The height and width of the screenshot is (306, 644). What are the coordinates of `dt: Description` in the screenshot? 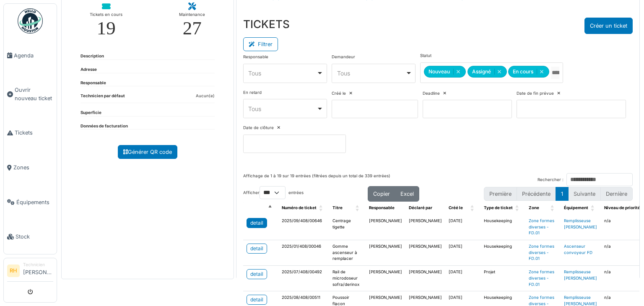 It's located at (92, 56).